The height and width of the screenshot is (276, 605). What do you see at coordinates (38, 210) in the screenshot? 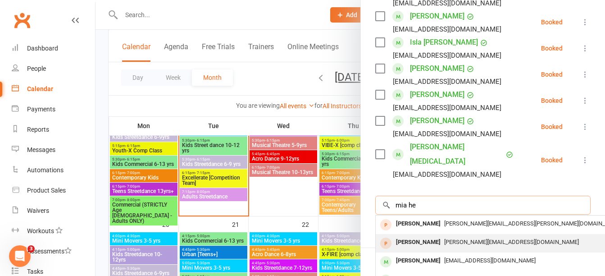
I see `div: Waivers` at bounding box center [38, 210].